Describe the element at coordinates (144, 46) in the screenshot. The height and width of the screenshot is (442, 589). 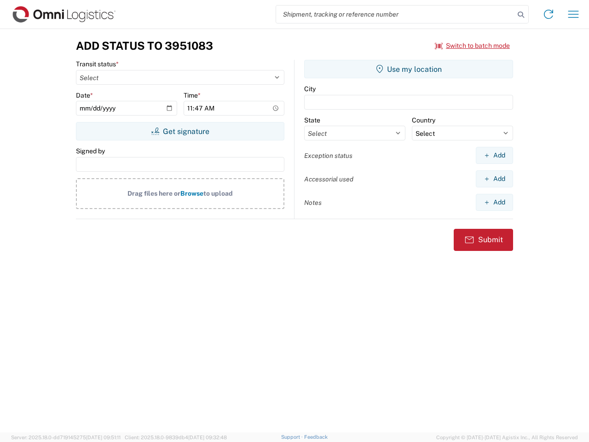
I see `h3: Add Status to 3951083` at that location.